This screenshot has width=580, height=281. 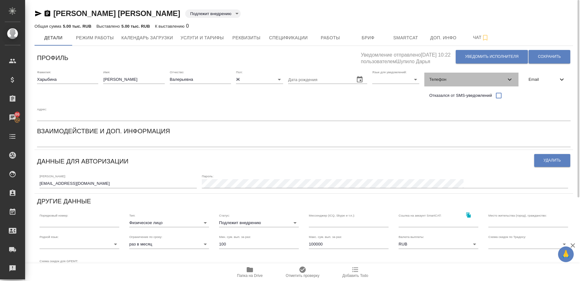 I want to click on h6: Данные для авторизации, so click(x=83, y=161).